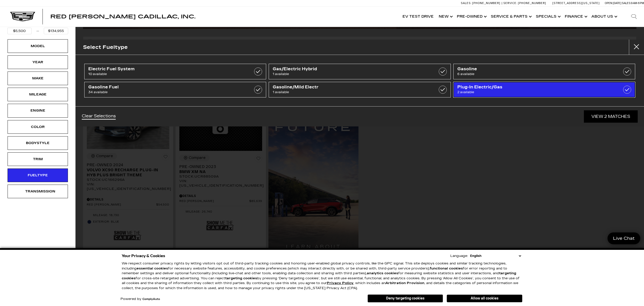  I want to click on a: Gas/Electric Hybrid1 available, so click(359, 72).